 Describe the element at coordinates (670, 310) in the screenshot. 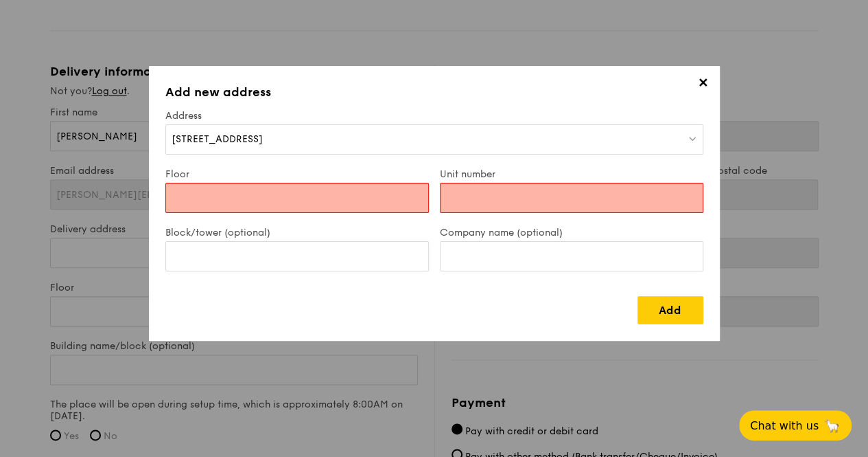

I see `a: Add` at that location.